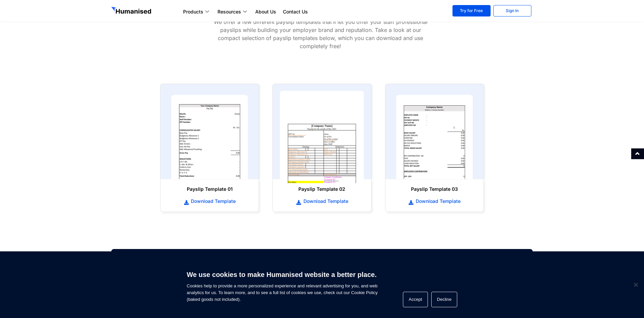  What do you see at coordinates (636, 285) in the screenshot?
I see `span: Decline` at bounding box center [636, 285].